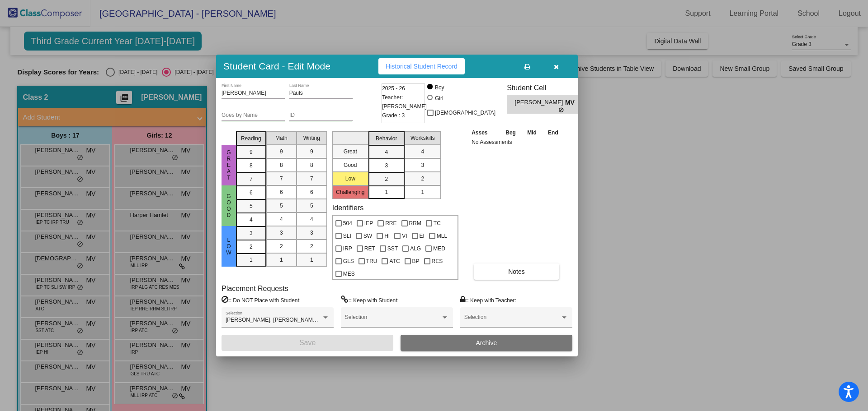 This screenshot has width=868, height=411. I want to click on th: Asses, so click(484, 133).